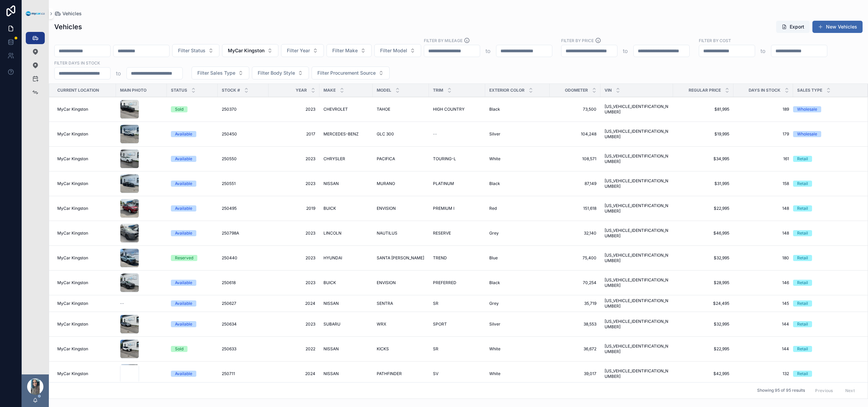  I want to click on span: 250440, so click(230, 258).